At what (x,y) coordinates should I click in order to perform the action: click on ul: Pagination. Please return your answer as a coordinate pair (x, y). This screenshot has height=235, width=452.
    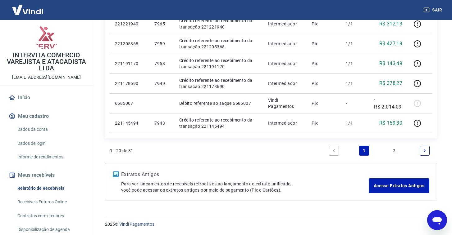
    Looking at the image, I should click on (379, 151).